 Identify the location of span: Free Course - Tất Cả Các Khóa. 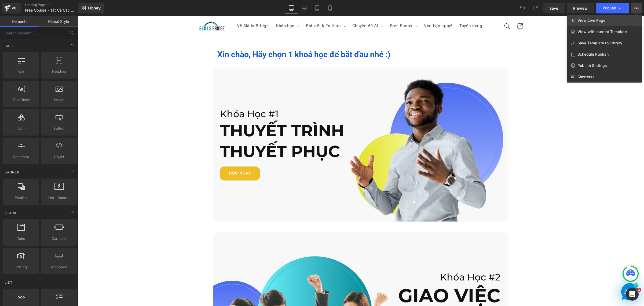
(51, 10).